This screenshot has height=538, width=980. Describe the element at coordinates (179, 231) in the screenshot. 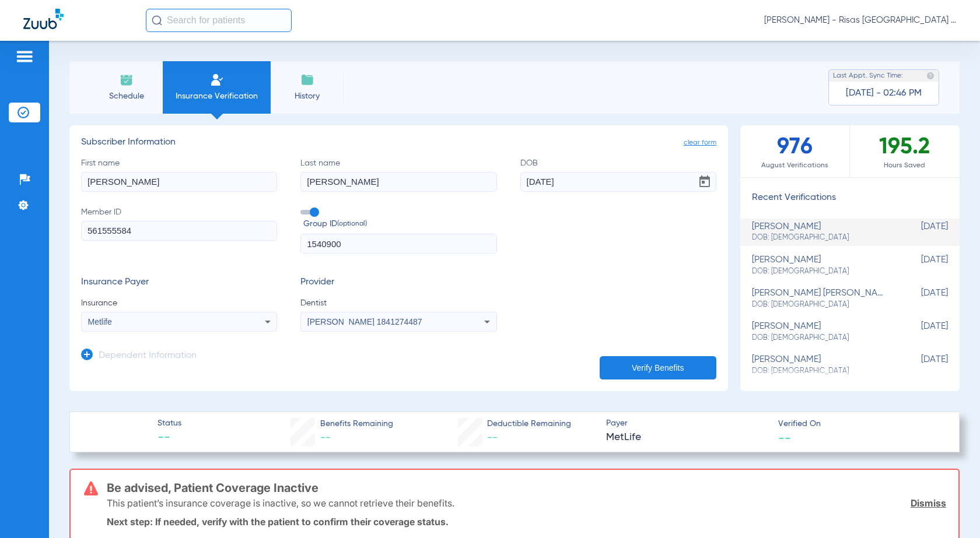

I see `label: Member ID` at that location.